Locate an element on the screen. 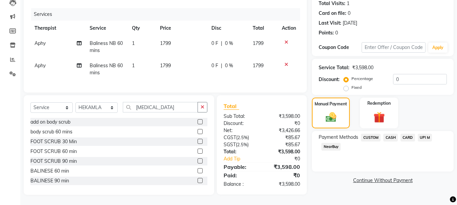 Image resolution: width=457 pixels, height=205 pixels. div: Service Total: is located at coordinates (334, 68).